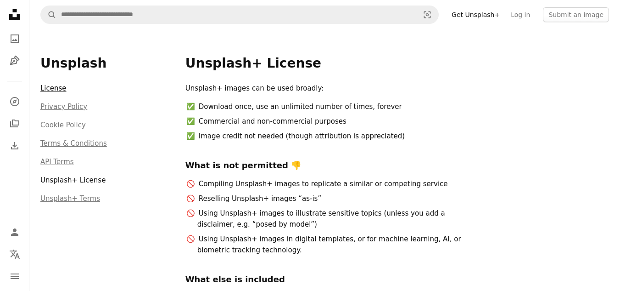 The width and height of the screenshot is (620, 291). What do you see at coordinates (331, 219) in the screenshot?
I see `li: Using Unsplash+ images to illustrate sensitive topics (unless you add a disclaimer, e.g. “posed b...` at bounding box center [331, 219].